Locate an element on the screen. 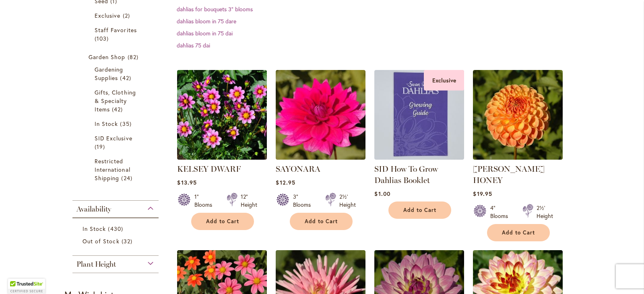  span: 2 is located at coordinates (127, 15).